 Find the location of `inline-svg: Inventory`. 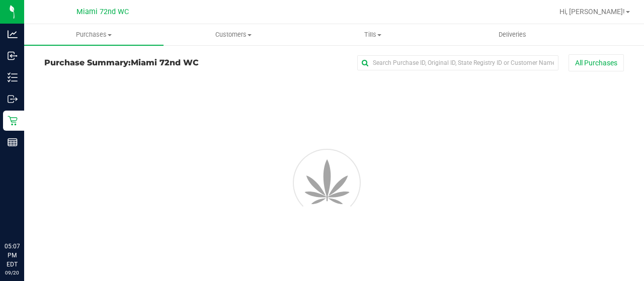

inline-svg: Inventory is located at coordinates (13, 77).